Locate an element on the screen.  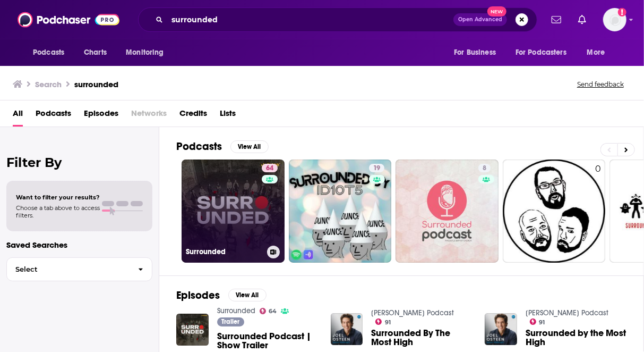
a: Podchaser - Follow, Share and Rate Podcasts is located at coordinates (68, 20).